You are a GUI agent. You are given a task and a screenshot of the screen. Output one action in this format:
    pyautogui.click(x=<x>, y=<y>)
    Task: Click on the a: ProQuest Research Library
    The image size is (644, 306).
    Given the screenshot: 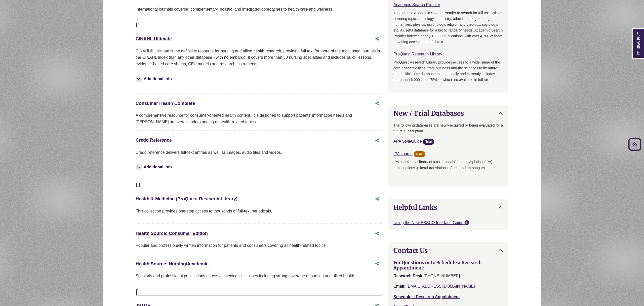 What is the action you would take?
    pyautogui.click(x=418, y=54)
    